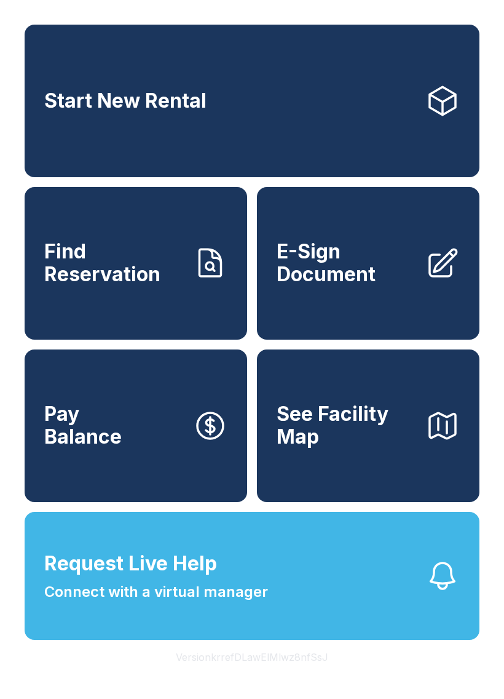  I want to click on button: Request Live HelpConnect with a virtual manager, so click(252, 576).